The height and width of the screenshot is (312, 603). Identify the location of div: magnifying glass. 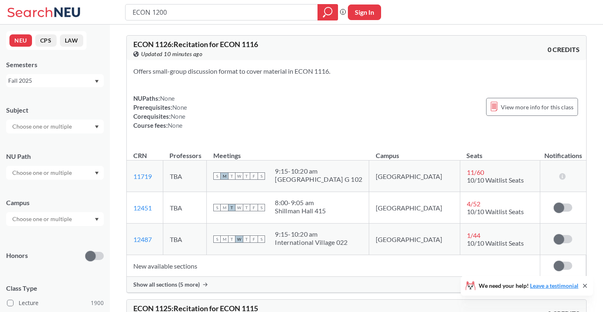
(328, 12).